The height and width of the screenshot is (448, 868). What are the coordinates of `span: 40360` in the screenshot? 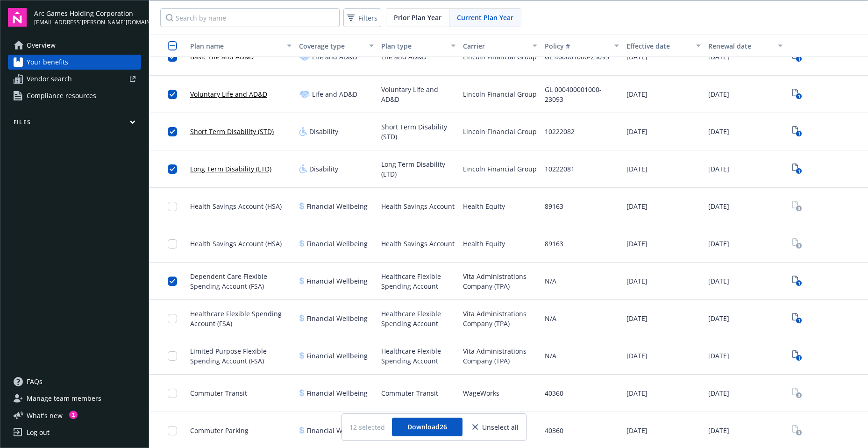 It's located at (554, 430).